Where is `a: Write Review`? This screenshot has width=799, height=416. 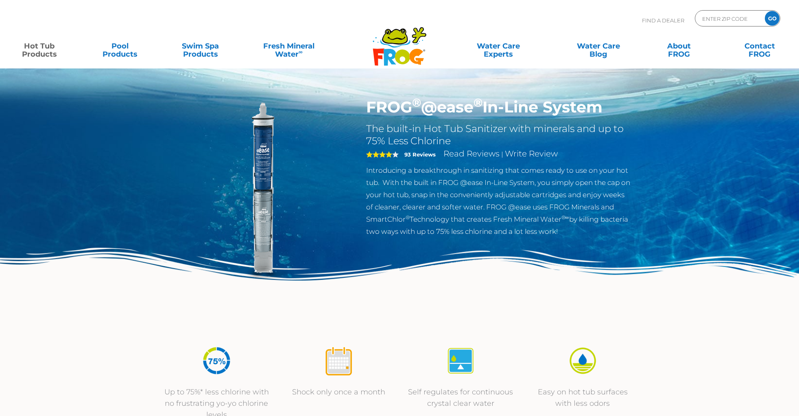 a: Write Review is located at coordinates (532, 153).